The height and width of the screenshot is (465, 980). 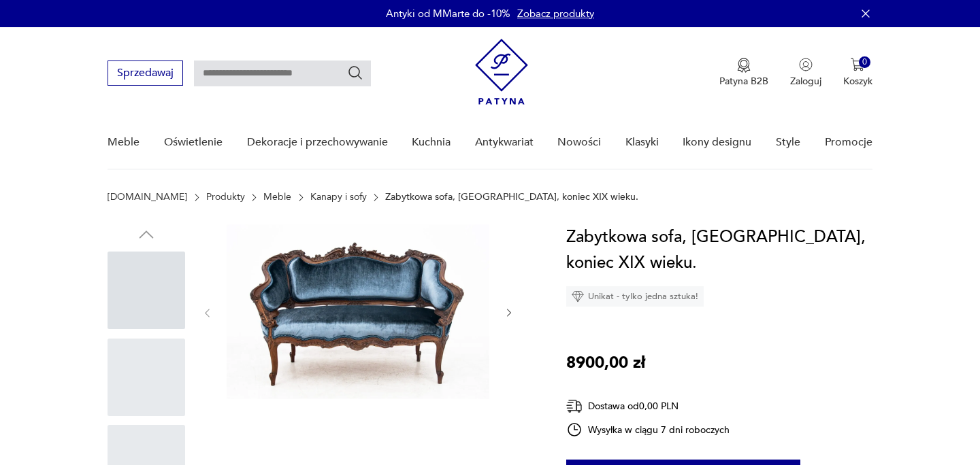 I want to click on a: Antykwariat, so click(x=505, y=142).